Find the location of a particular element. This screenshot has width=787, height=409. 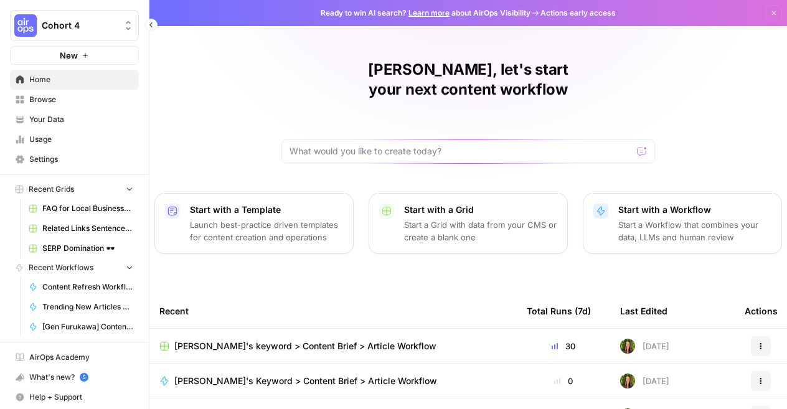

button: What's new? 5 is located at coordinates (74, 377).